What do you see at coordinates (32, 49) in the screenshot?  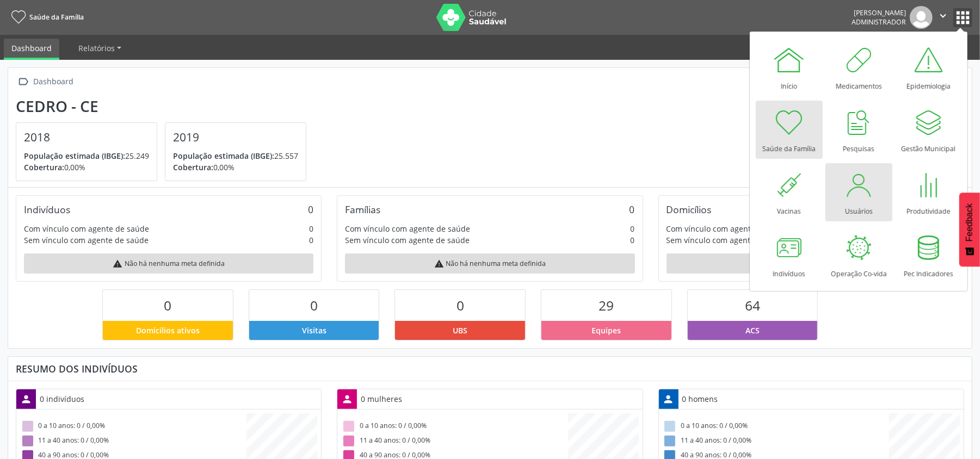 I see `a: Dashboard` at bounding box center [32, 49].